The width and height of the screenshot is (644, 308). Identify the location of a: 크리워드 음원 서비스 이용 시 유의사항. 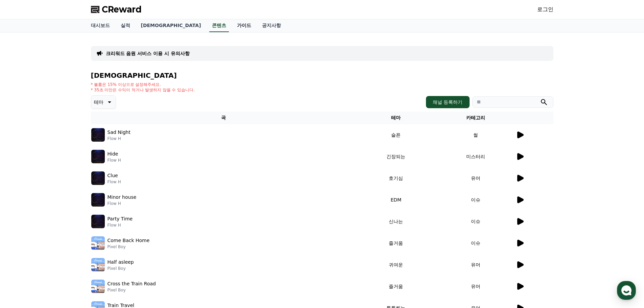
(148, 53).